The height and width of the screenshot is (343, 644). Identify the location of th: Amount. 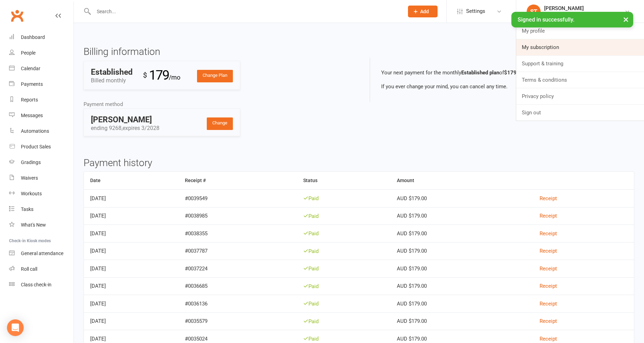
(462, 180).